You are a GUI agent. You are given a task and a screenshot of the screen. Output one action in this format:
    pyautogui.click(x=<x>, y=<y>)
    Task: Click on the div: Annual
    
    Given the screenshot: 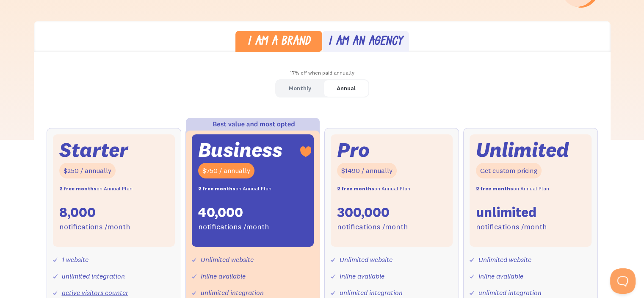 What is the action you would take?
    pyautogui.click(x=346, y=88)
    